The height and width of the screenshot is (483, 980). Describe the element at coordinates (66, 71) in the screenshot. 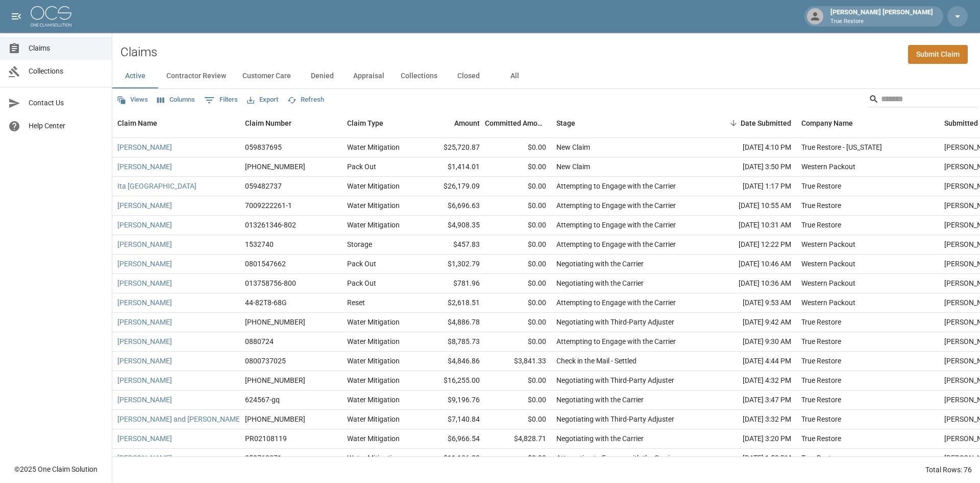

I see `span: Collections` at that location.